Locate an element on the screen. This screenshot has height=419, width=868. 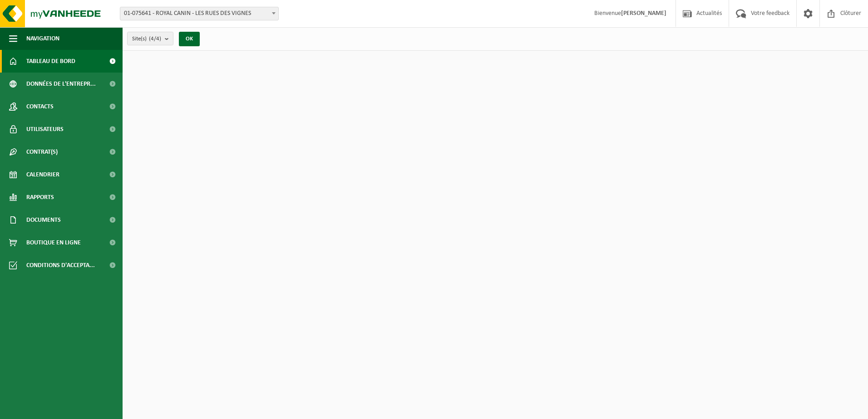
span: Documents is located at coordinates (44, 220).